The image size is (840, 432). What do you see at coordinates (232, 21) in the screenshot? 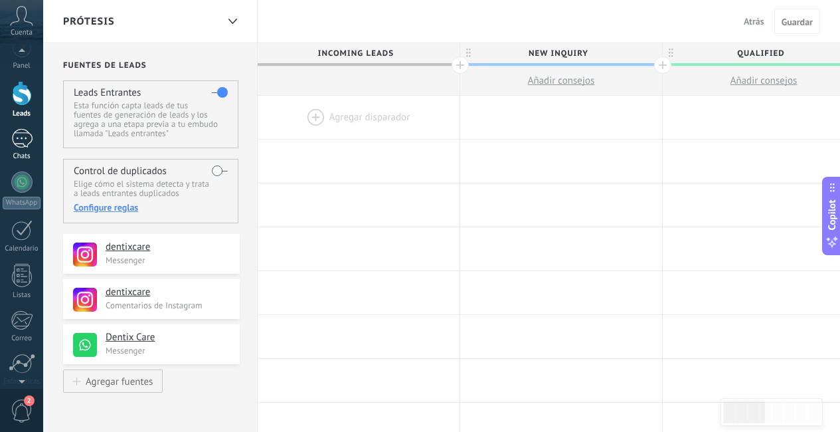
I see `div: Embudo de ventas` at bounding box center [232, 21].